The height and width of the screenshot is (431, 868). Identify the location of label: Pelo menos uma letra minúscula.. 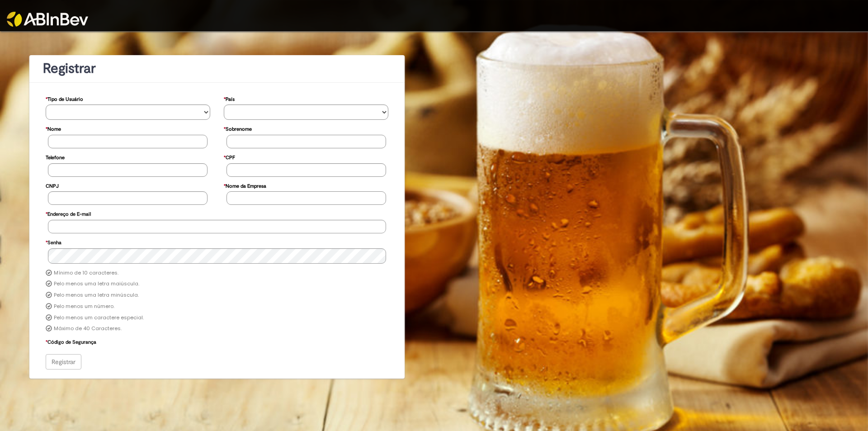
(96, 295).